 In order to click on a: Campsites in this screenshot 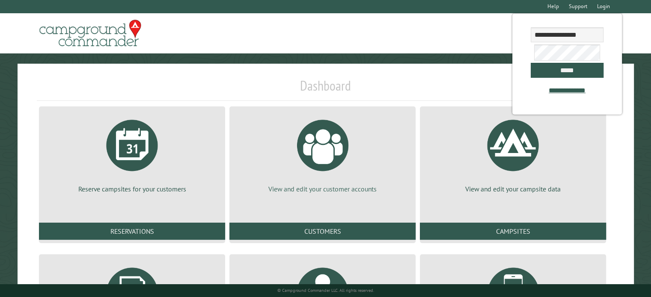, I will do `click(513, 232)`.